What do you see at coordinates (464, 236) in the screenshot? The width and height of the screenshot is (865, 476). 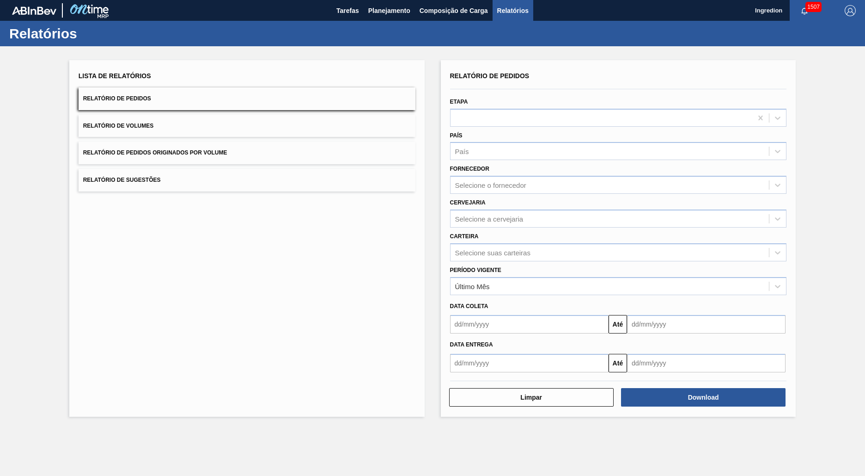 I see `label: Carteira` at bounding box center [464, 236].